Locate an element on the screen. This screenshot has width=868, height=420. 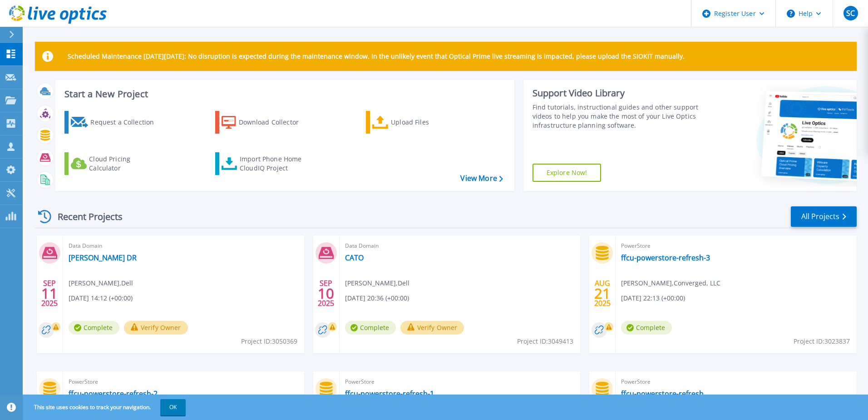
span: 21 is located at coordinates (602, 293).